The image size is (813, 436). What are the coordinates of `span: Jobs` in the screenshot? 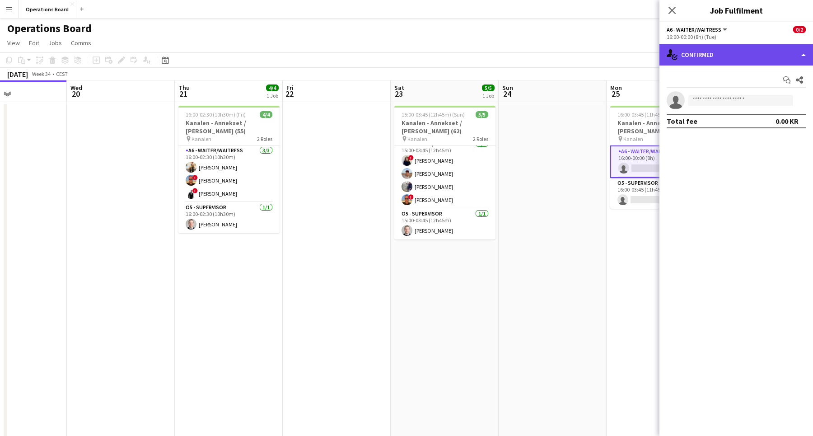 It's located at (55, 43).